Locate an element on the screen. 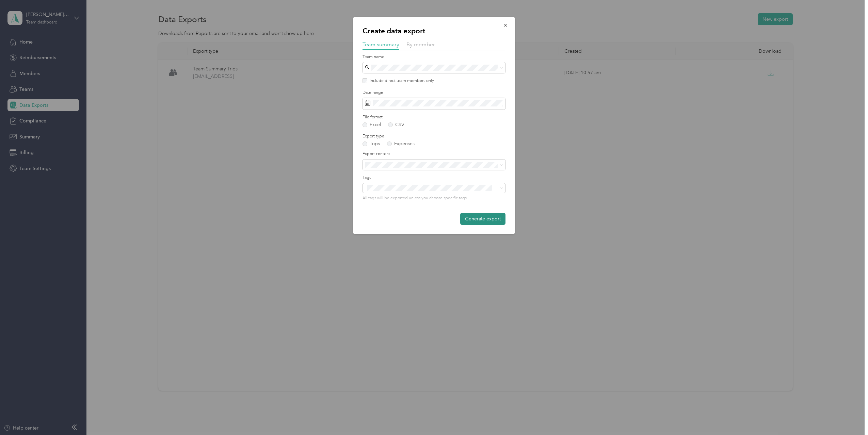  label: Export type is located at coordinates (434, 137).